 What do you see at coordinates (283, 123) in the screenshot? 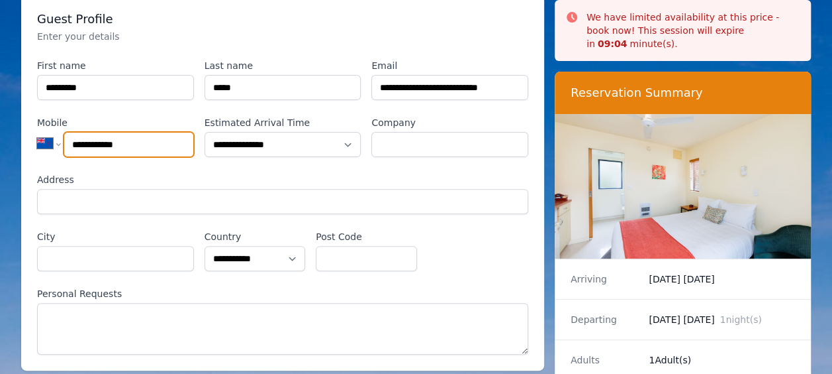
I see `label: Estimated Arrival Time` at bounding box center [283, 123].